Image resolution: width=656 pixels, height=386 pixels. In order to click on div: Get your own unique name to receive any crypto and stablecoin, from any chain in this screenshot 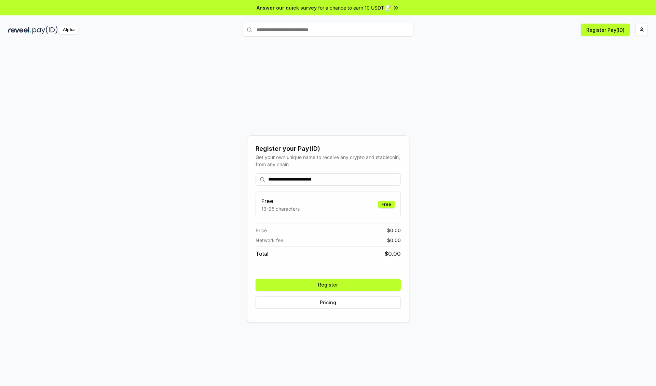, I will do `click(328, 161)`.